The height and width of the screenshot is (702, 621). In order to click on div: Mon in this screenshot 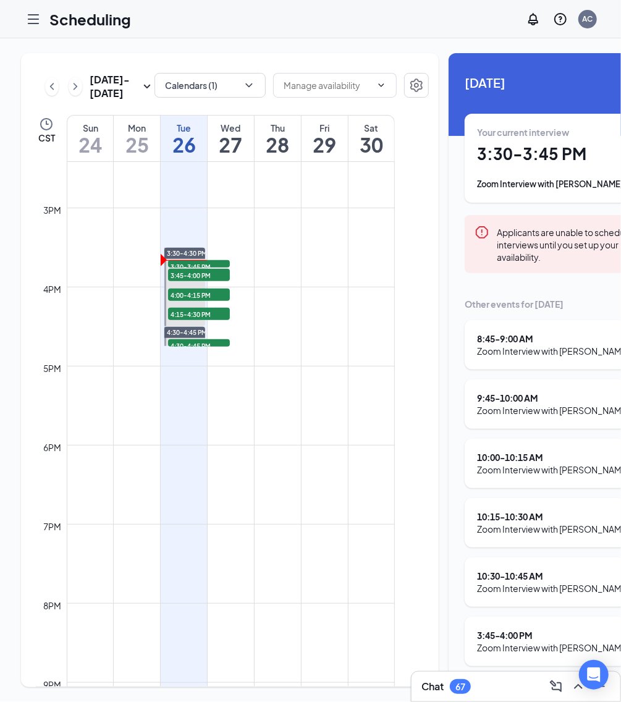, I will do `click(136, 128)`.